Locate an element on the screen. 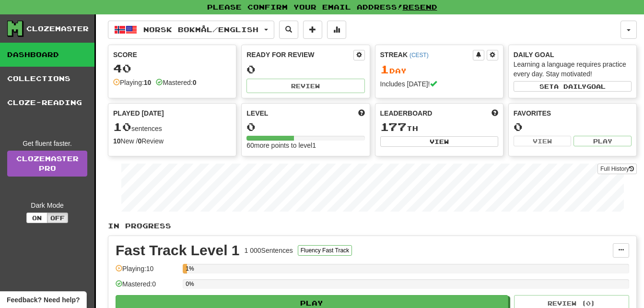 The height and width of the screenshot is (308, 644). span: 177 is located at coordinates (393, 126).